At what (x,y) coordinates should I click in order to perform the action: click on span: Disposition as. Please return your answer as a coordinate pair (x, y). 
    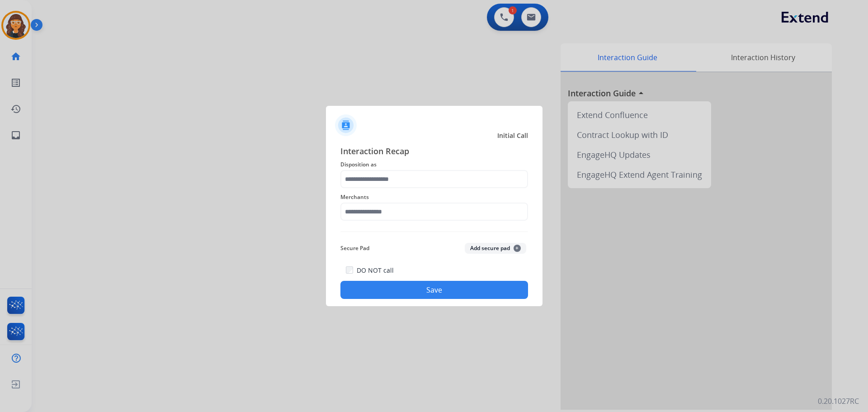
    Looking at the image, I should click on (434, 165).